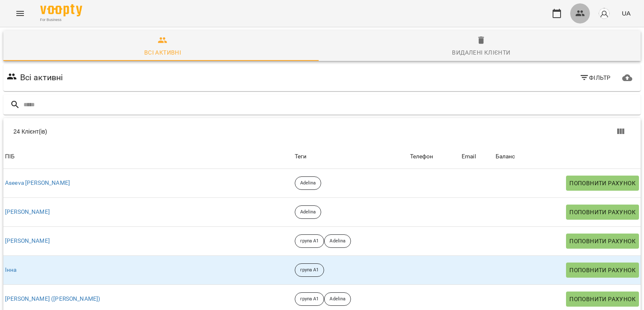 The width and height of the screenshot is (644, 310). I want to click on span: For Business, so click(61, 20).